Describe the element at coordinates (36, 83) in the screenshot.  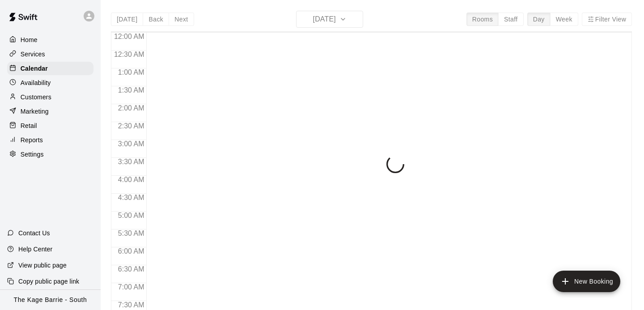
I see `p: Availability` at that location.